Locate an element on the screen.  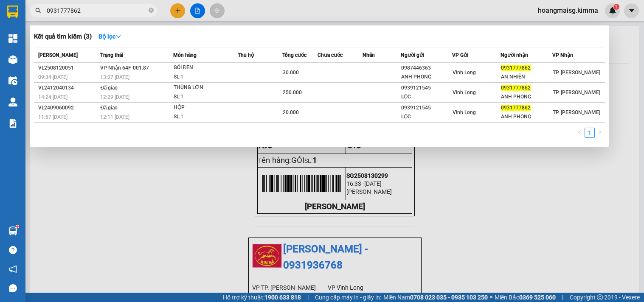
span: message is located at coordinates (13, 288).